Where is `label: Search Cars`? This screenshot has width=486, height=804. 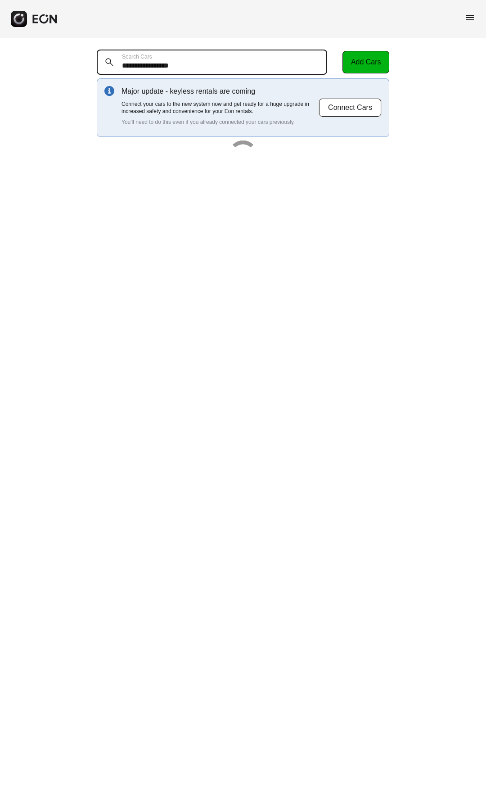
label: Search Cars is located at coordinates (137, 57).